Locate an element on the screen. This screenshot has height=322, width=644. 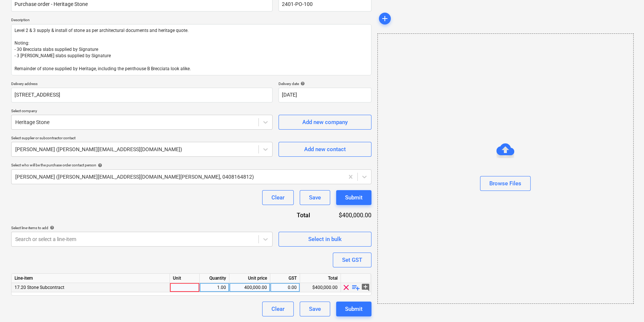
div: 0.00 is located at coordinates (285, 288).